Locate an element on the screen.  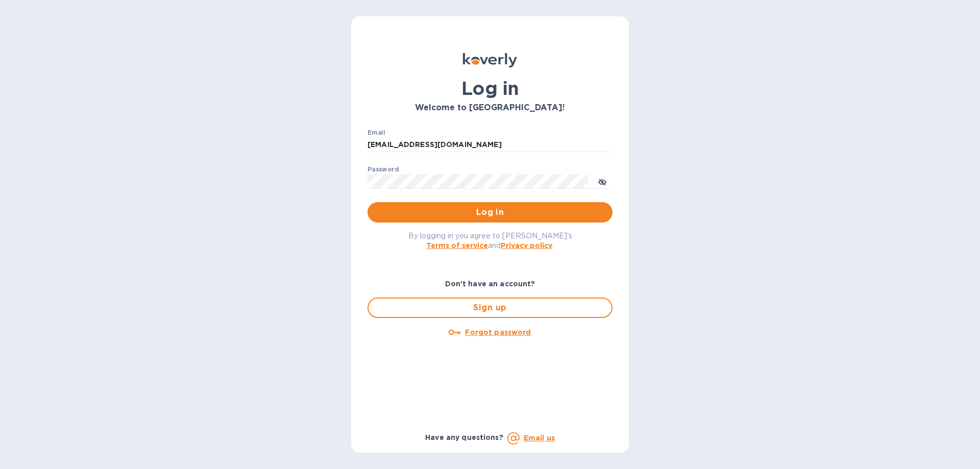
button: Log in is located at coordinates (490, 212).